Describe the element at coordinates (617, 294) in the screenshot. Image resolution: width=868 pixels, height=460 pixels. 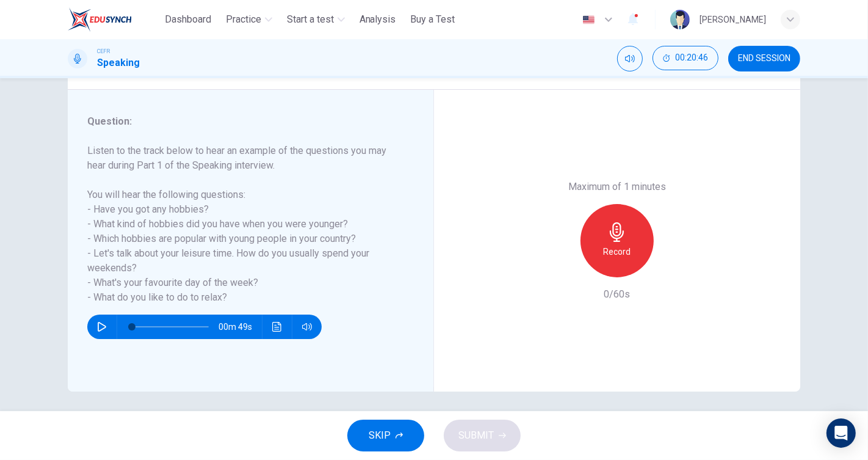
I see `h6: 0/60s` at that location.